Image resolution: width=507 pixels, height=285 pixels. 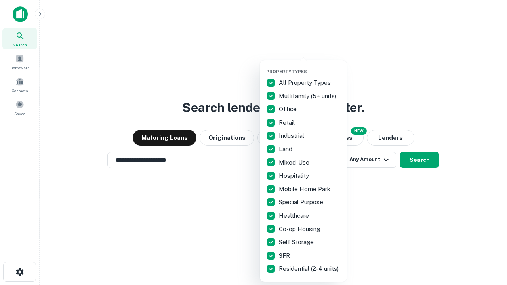 I want to click on p: Residential (2-4 units), so click(x=309, y=269).